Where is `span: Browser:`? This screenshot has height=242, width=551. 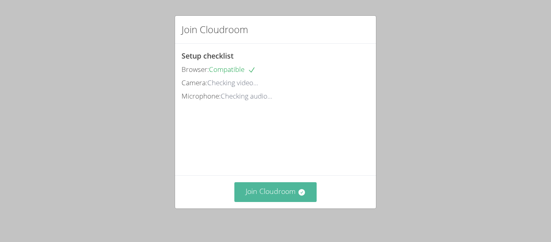
span: Browser: is located at coordinates (195, 69).